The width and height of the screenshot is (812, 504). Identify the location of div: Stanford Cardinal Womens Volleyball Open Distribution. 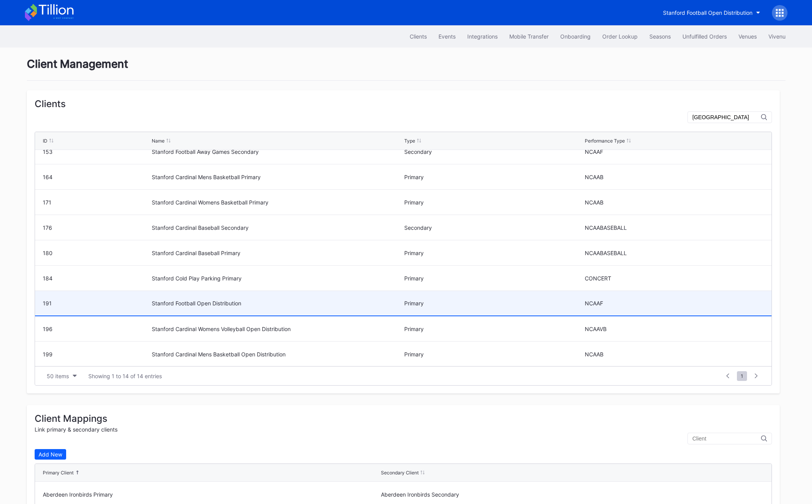
(277, 329).